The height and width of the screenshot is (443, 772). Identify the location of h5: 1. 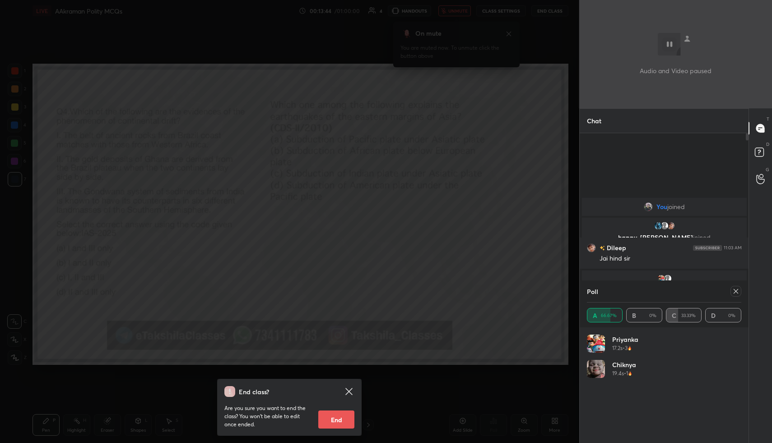
(627, 374).